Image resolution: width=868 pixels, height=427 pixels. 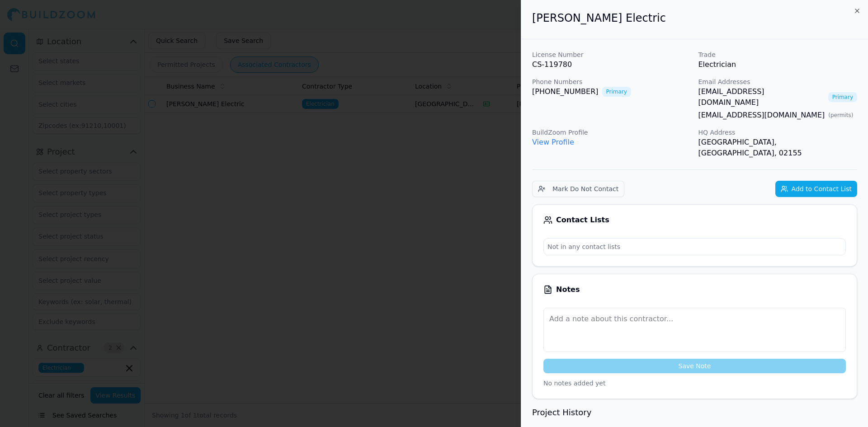 I want to click on p: Not in any contact lists, so click(x=694, y=247).